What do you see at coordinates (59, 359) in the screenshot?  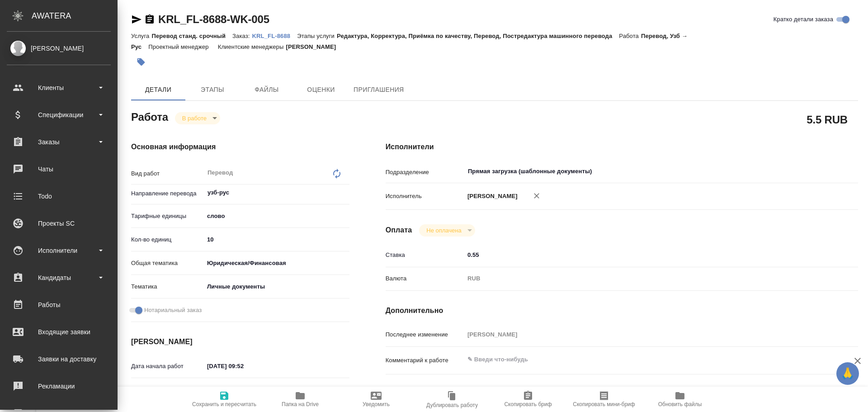 I see `a: Заявки на доставку` at bounding box center [59, 359].